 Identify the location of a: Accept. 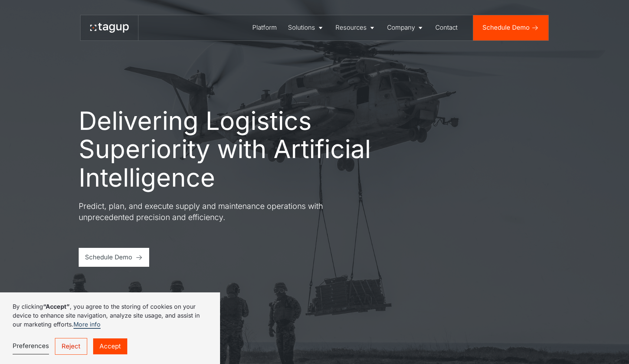
(110, 346).